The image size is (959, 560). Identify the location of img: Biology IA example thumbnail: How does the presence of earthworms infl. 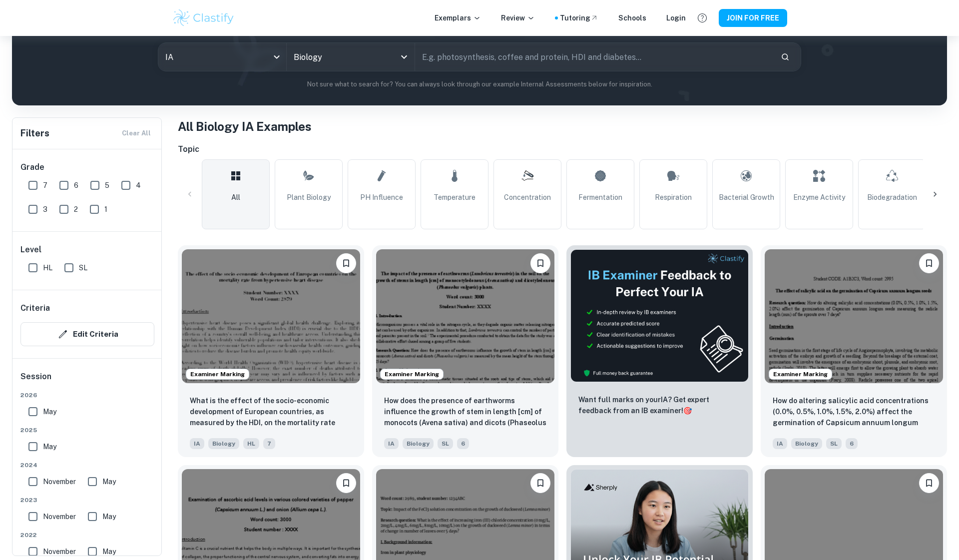
(465, 316).